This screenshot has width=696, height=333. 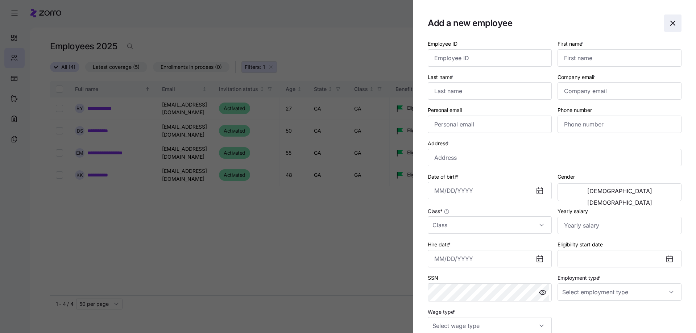 What do you see at coordinates (442, 312) in the screenshot?
I see `label: Wage type` at bounding box center [442, 312].